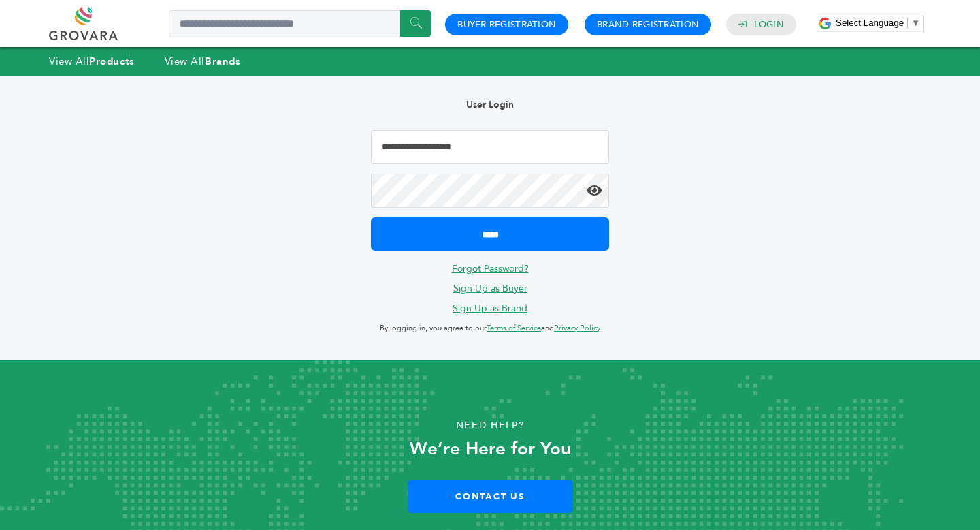 Image resolution: width=980 pixels, height=530 pixels. What do you see at coordinates (490, 329) in the screenshot?
I see `p: By logging in, you agree to our and` at bounding box center [490, 329].